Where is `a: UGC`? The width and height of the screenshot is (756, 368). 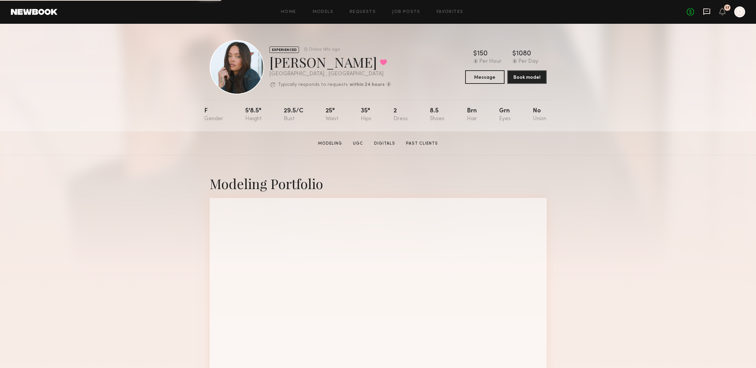
a: UGC is located at coordinates (358, 144).